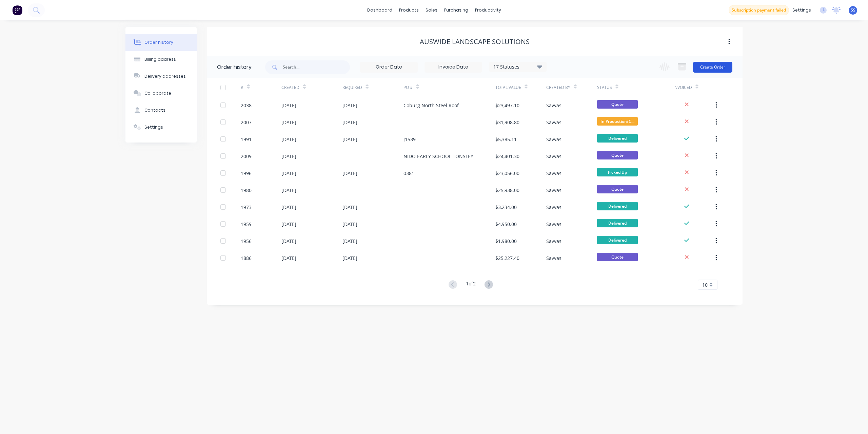  What do you see at coordinates (507, 190) in the screenshot?
I see `div: $25,938.00` at bounding box center [507, 190].